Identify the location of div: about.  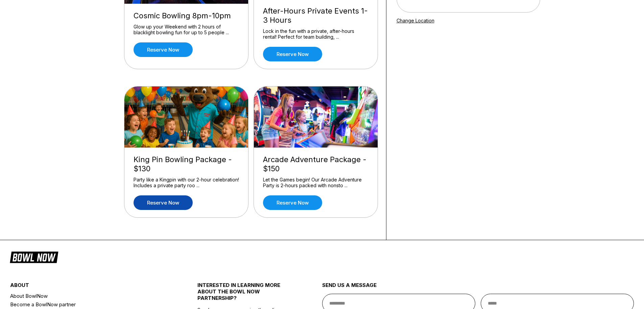
(88, 286).